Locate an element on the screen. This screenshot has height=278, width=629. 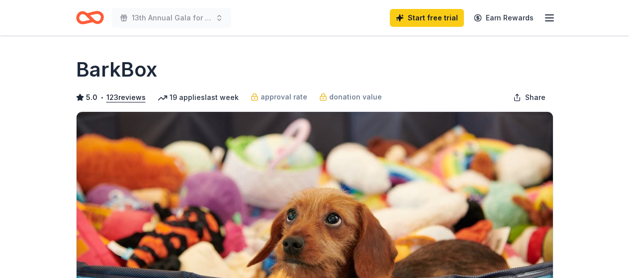
a: approval rate is located at coordinates (279, 97).